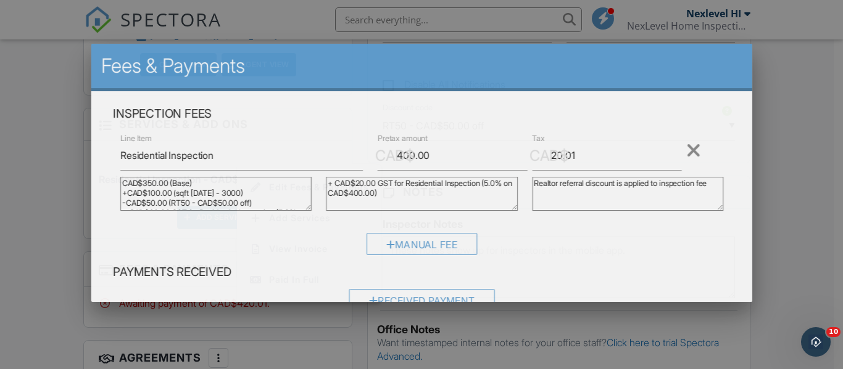  What do you see at coordinates (627, 194) in the screenshot?
I see `textarea: Realtor referral discount is applied to inspection fee` at bounding box center [627, 194].